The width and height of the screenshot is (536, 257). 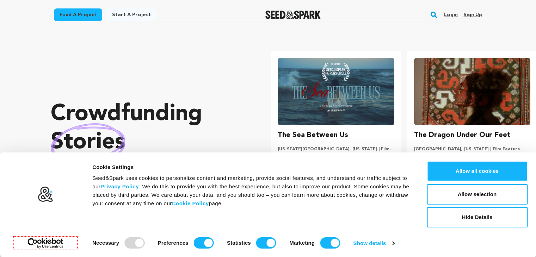 I want to click on button: Hide Details, so click(x=477, y=217).